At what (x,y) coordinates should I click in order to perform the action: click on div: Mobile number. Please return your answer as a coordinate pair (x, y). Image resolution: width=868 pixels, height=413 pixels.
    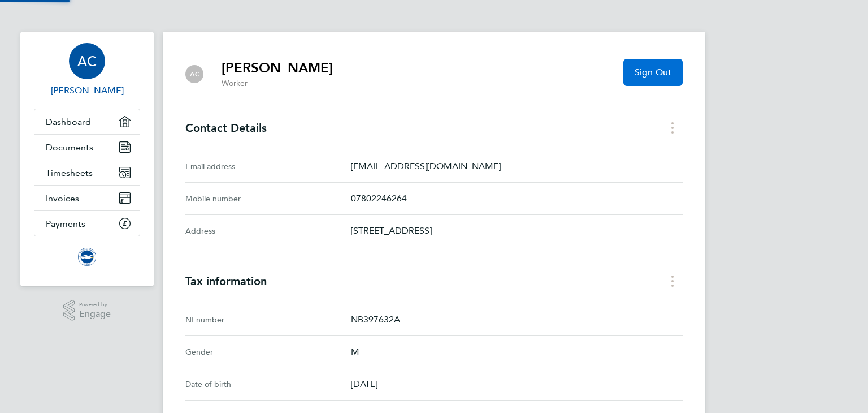
    Looking at the image, I should click on (268, 198).